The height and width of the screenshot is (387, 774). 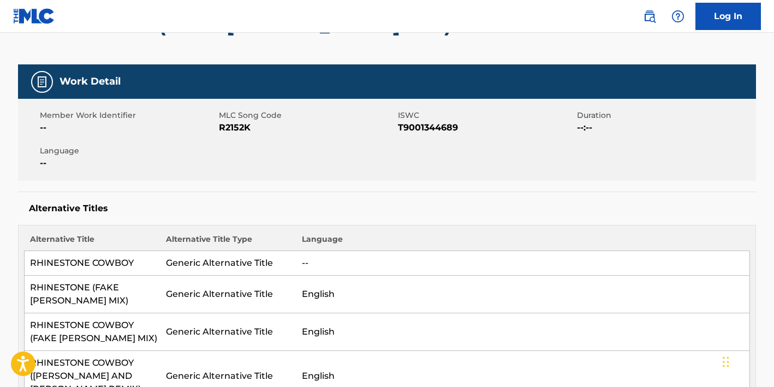 I want to click on h5: Alternative Titles, so click(x=387, y=209).